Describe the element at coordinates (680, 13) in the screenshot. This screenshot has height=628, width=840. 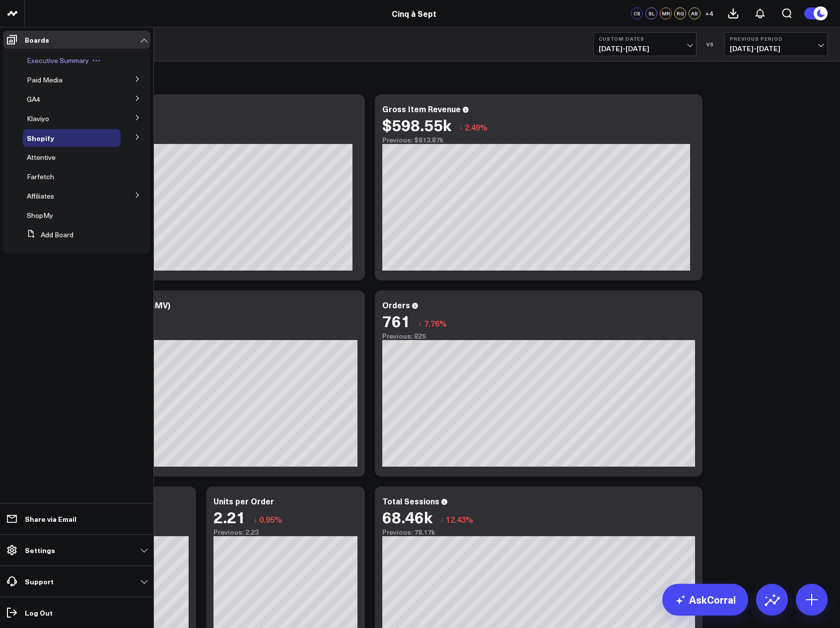
I see `div: RG` at that location.